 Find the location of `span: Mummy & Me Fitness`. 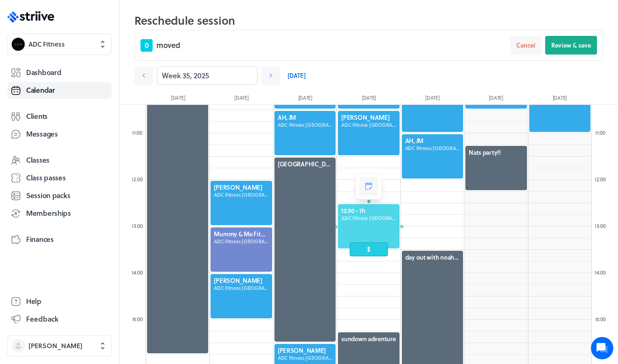

span: Mummy & Me Fitness is located at coordinates (241, 234).